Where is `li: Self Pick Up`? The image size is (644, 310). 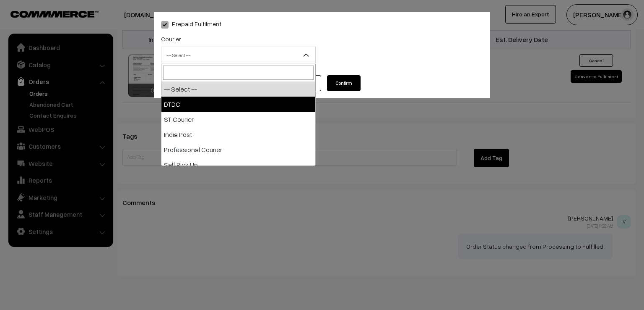 li: Self Pick Up is located at coordinates (238, 165).